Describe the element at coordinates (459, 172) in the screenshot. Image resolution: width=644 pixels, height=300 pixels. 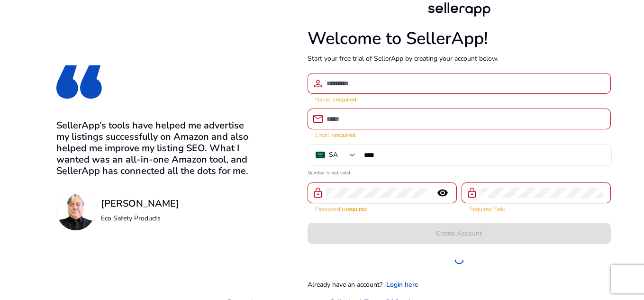
I see `mat-error: Number is not valid` at that location.